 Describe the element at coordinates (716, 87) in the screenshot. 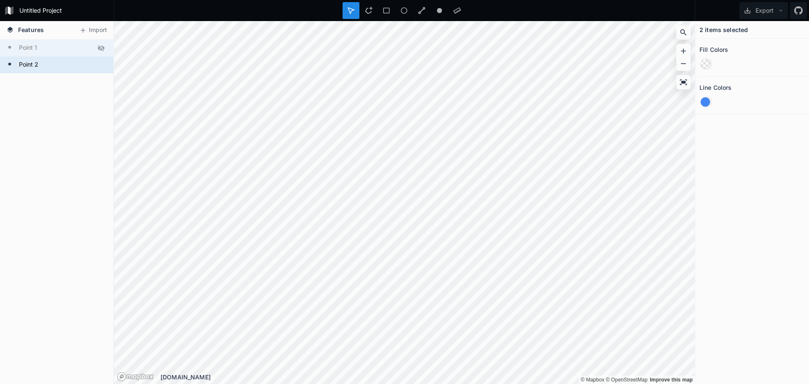

I see `h2: Line Colors` at that location.